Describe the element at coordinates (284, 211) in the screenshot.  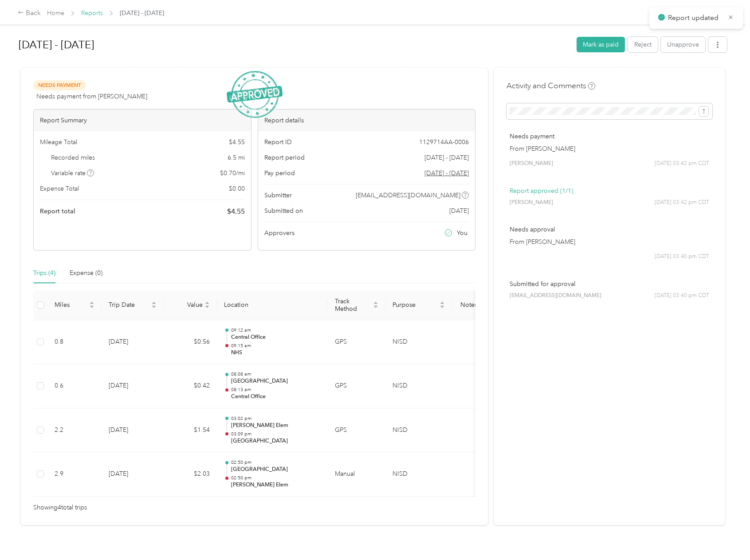
I see `span: Submitted on` at that location.